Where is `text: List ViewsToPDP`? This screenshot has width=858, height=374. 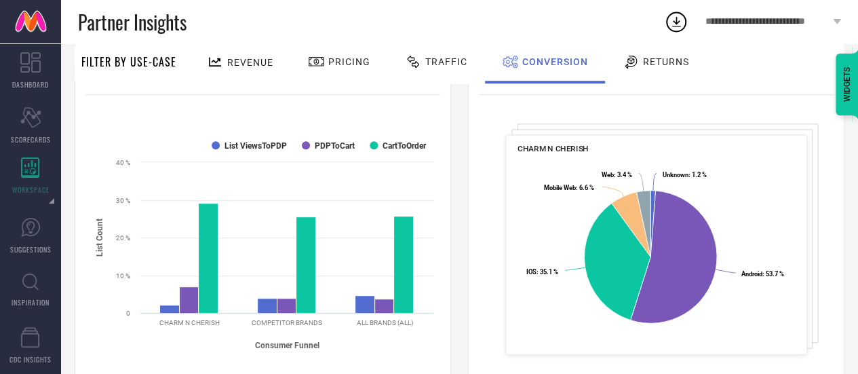
text: List ViewsToPDP is located at coordinates (256, 146).